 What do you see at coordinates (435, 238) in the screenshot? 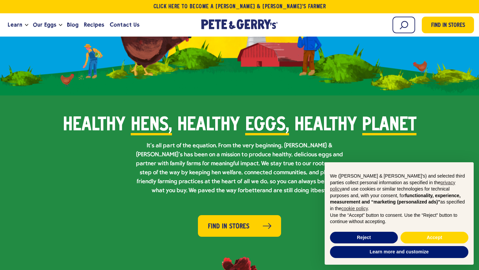
I see `button: Accept` at bounding box center [435, 238].